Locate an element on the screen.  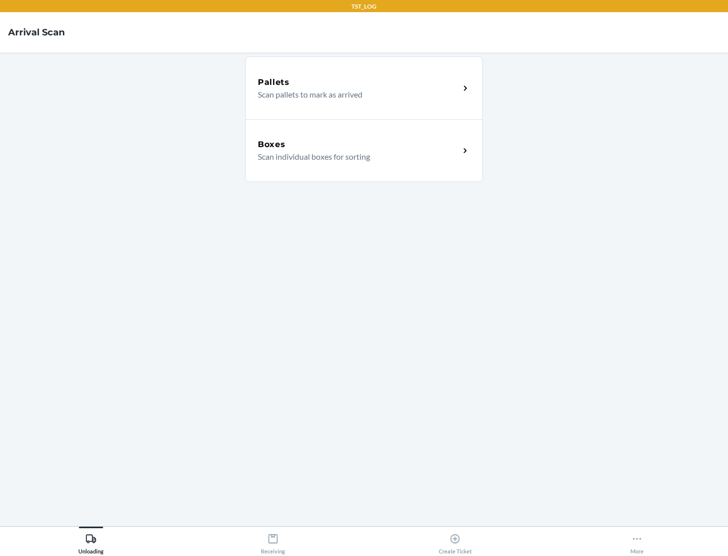
div: Receiving is located at coordinates (273, 542).